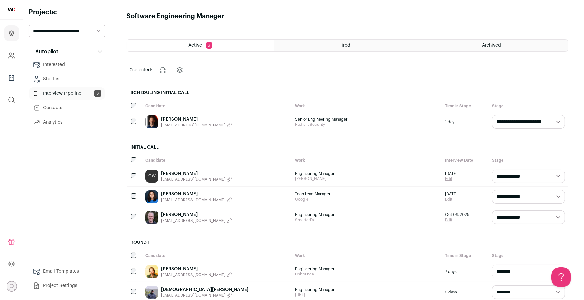 The width and height of the screenshot is (584, 300). I want to click on a: Project Settings, so click(67, 285).